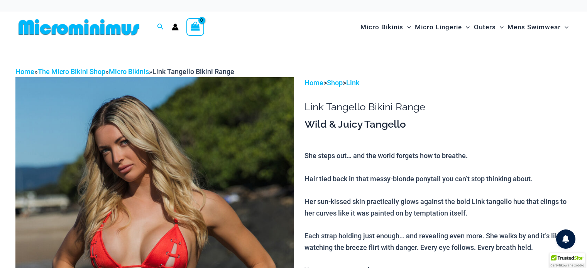 The width and height of the screenshot is (587, 268). Describe the element at coordinates (195, 27) in the screenshot. I see `a: View Shopping Cart, empty` at that location.